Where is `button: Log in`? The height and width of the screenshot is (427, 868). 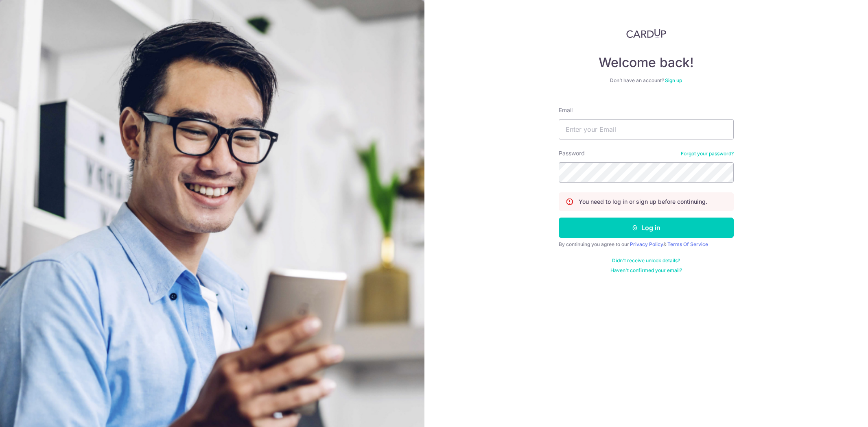 button: Log in is located at coordinates (646, 228).